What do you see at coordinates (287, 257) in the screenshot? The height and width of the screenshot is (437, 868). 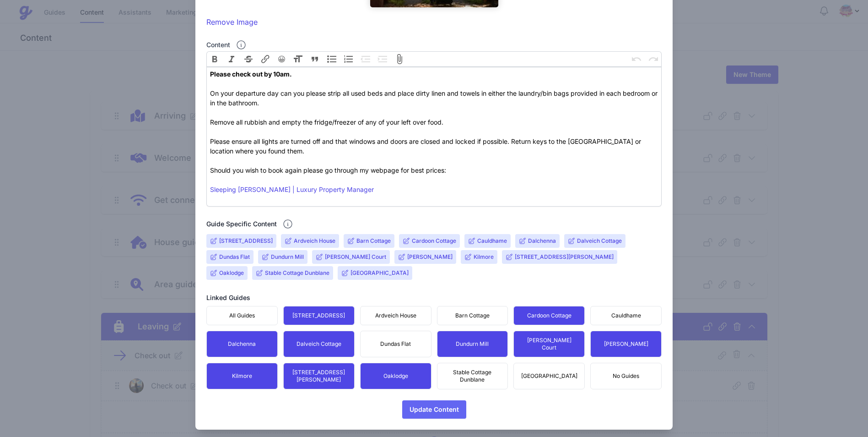 I see `input: Dundurn Mill` at bounding box center [287, 257].